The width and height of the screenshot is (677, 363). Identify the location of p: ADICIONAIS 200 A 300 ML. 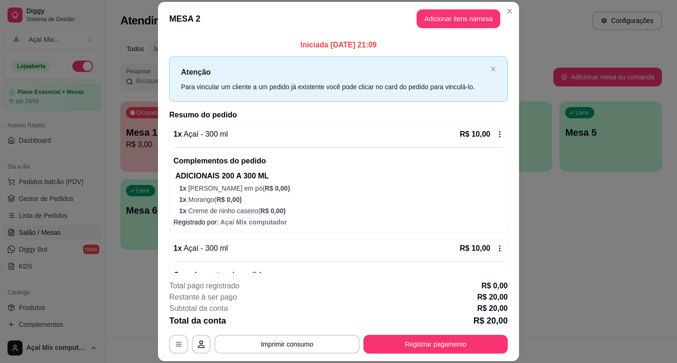
(339, 176).